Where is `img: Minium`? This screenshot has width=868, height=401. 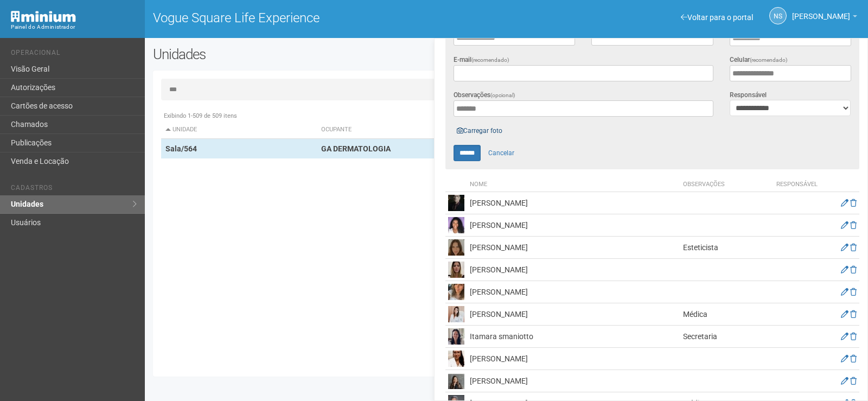
img: Minium is located at coordinates (43, 16).